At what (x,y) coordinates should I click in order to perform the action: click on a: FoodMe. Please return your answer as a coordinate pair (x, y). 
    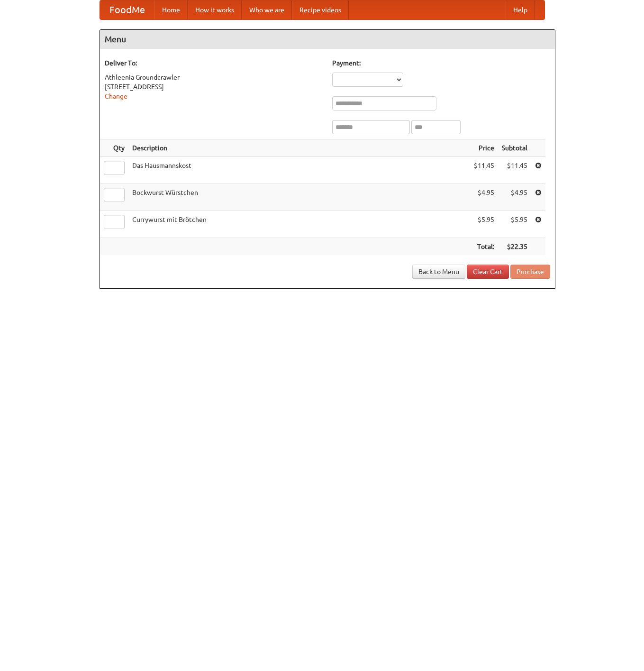
    Looking at the image, I should click on (127, 10).